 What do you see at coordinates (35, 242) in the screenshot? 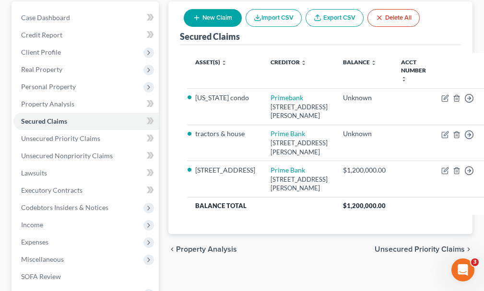
I see `span: Expenses` at bounding box center [35, 242].